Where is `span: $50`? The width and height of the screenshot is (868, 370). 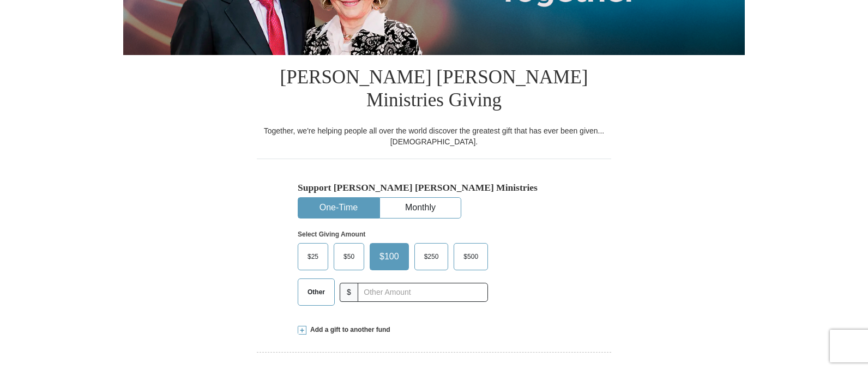
span: $50 is located at coordinates (349, 257).